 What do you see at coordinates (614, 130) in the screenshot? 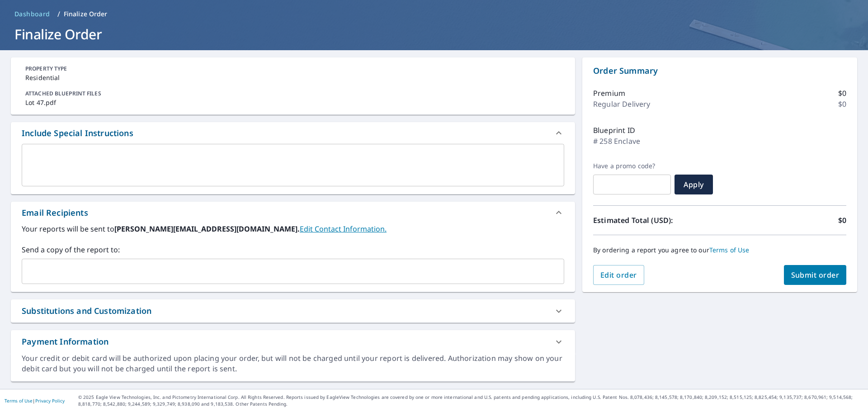
I see `p: Blueprint ID` at bounding box center [614, 130].